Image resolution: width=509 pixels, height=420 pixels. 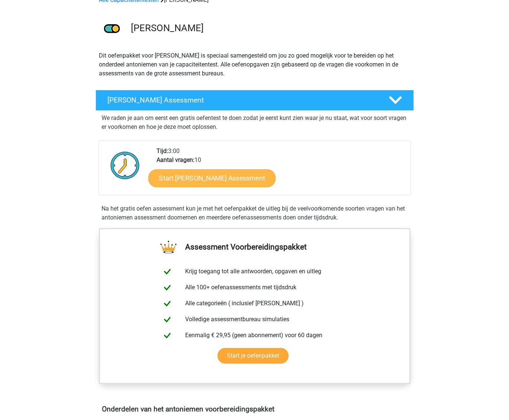 What do you see at coordinates (176, 160) in the screenshot?
I see `b: Aantal vragen:` at bounding box center [176, 160].